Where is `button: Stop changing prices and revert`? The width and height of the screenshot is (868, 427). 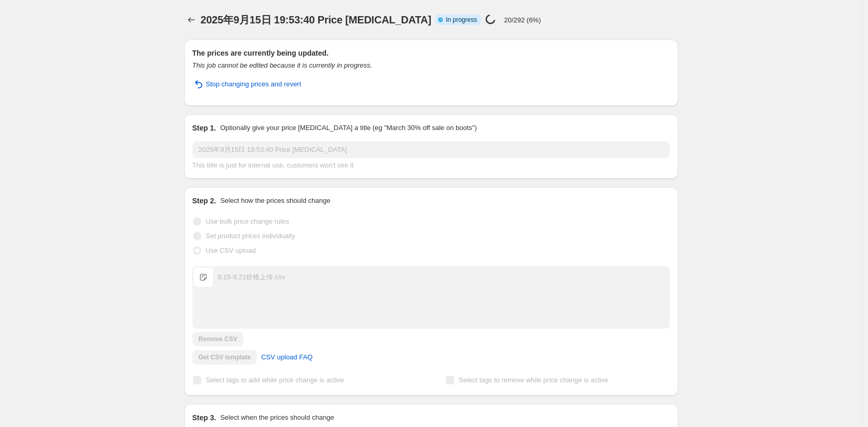 button: Stop changing prices and revert is located at coordinates (247, 84).